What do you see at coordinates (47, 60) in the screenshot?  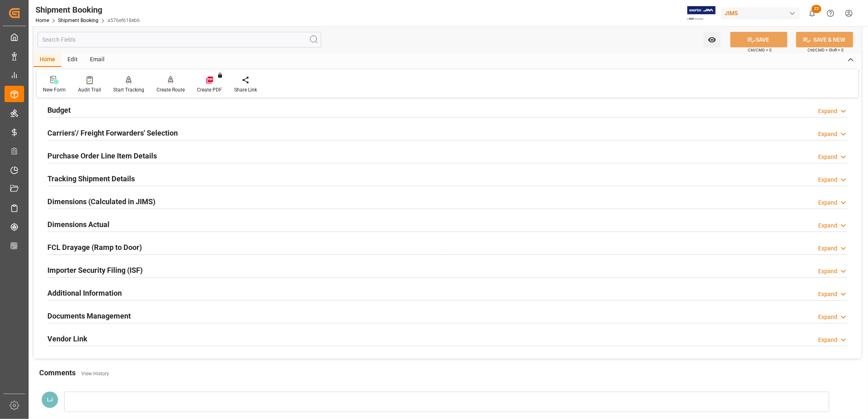 I see `div: Home` at bounding box center [47, 60].